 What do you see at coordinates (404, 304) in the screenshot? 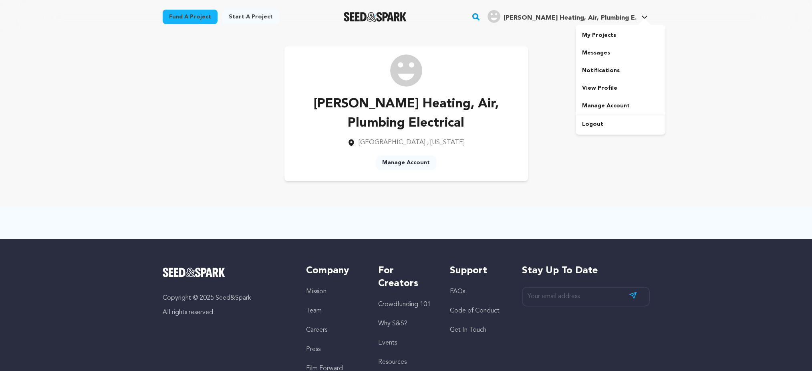
I see `a: Crowdfunding 101` at bounding box center [404, 304].